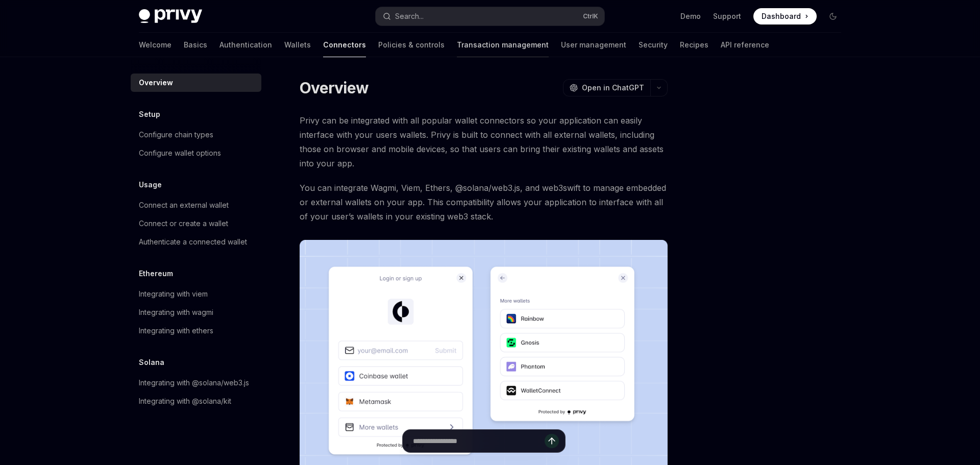 This screenshot has width=980, height=465. I want to click on button: Send message, so click(552, 441).